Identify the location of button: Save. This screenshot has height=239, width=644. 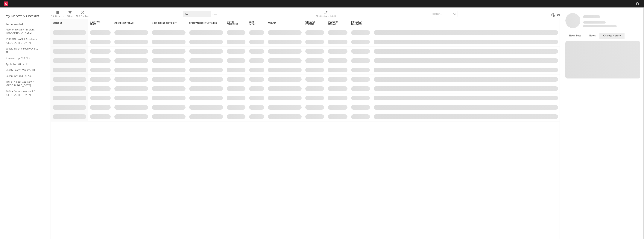
(215, 14).